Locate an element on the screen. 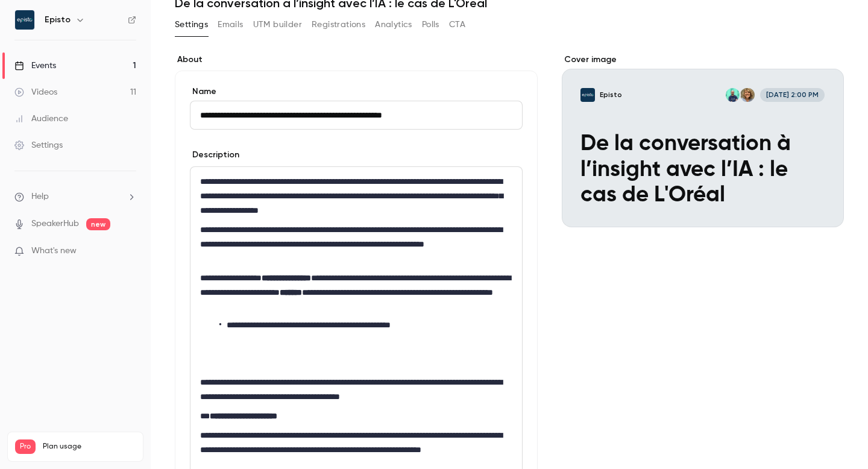 This screenshot has height=469, width=868. span: Help is located at coordinates (40, 196).